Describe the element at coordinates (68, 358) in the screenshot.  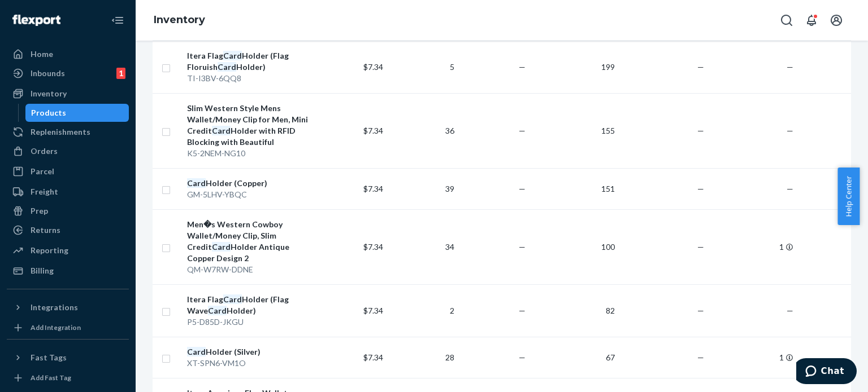
I see `button: Fast Tags` at that location.